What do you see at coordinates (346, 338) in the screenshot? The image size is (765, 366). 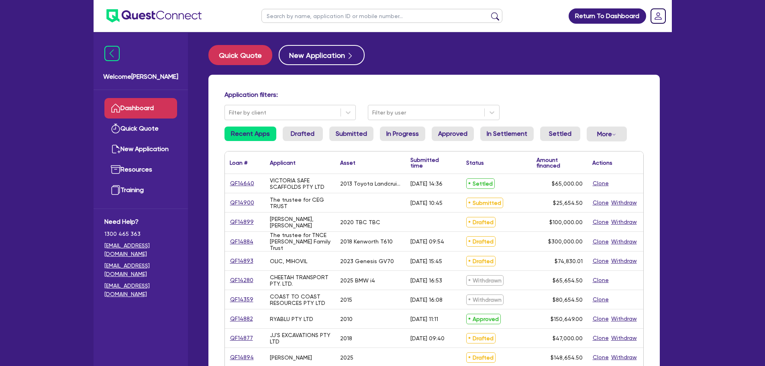 I see `div: 2018` at bounding box center [346, 338].